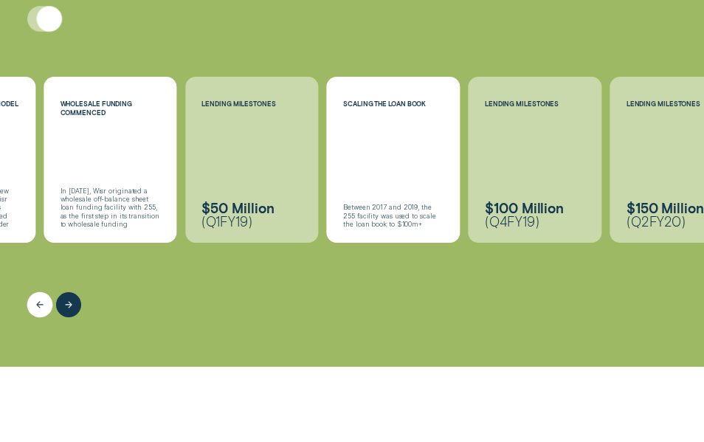 The width and height of the screenshot is (704, 442). I want to click on strong: $50 Million, so click(238, 208).